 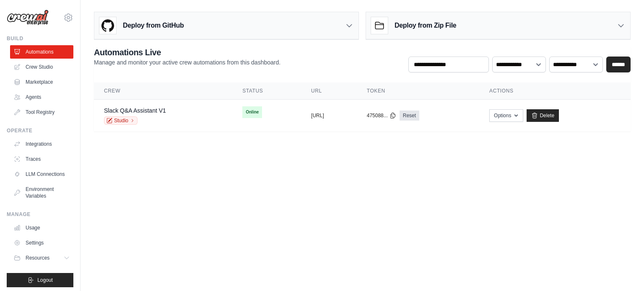 I want to click on h2: Automations Live, so click(x=186, y=52).